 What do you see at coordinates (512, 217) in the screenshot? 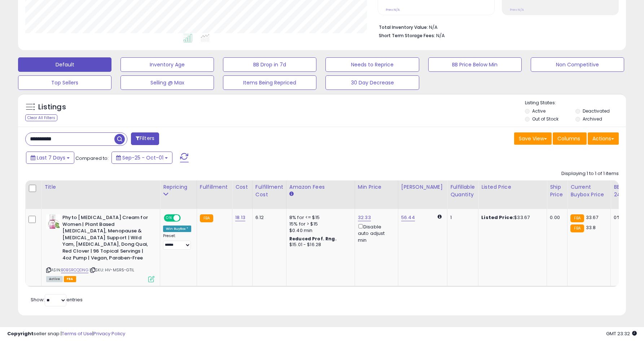
I see `div: $33.67` at bounding box center [512, 217].